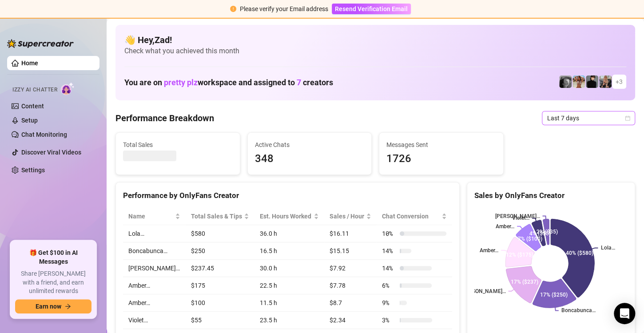 This screenshot has width=644, height=333. What do you see at coordinates (628, 118) in the screenshot?
I see `span: calendar` at bounding box center [628, 118].